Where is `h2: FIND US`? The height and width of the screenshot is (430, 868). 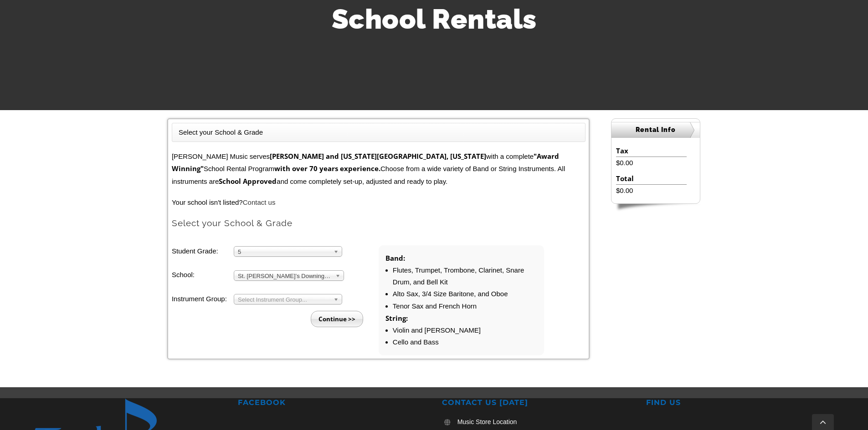 h2: FIND US is located at coordinates (740, 403).